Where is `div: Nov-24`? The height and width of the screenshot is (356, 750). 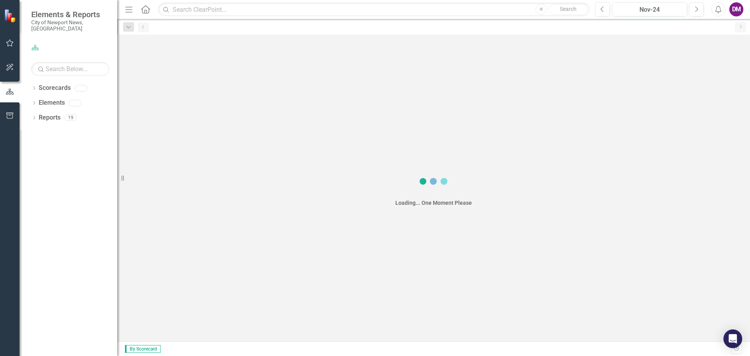
div: Nov-24 is located at coordinates (649, 10).